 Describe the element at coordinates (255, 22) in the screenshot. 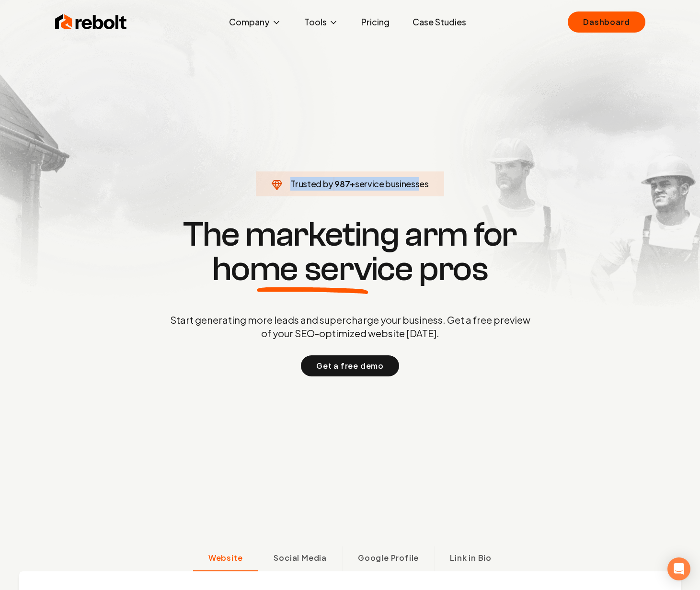

I see `button: Company` at that location.